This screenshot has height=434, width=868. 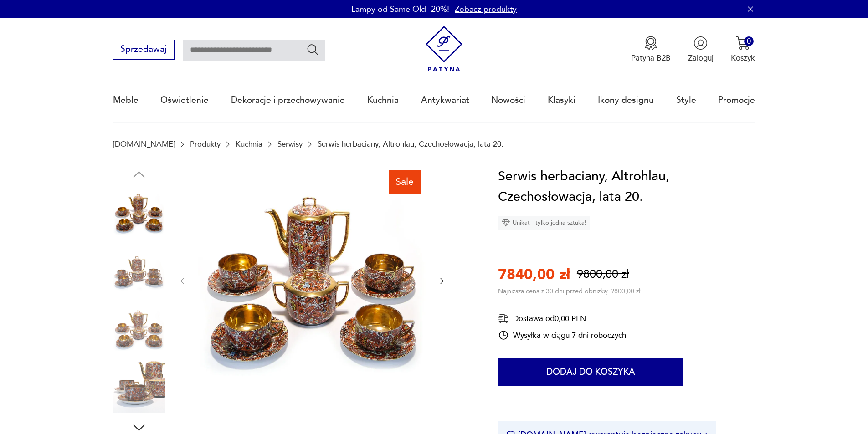 I want to click on p: Koszyk, so click(x=743, y=58).